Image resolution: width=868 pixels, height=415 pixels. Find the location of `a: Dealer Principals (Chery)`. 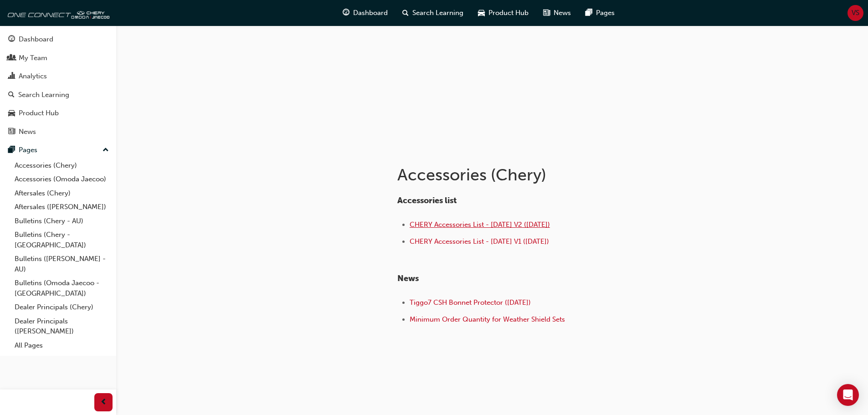

a: Dealer Principals (Chery) is located at coordinates (62, 307).